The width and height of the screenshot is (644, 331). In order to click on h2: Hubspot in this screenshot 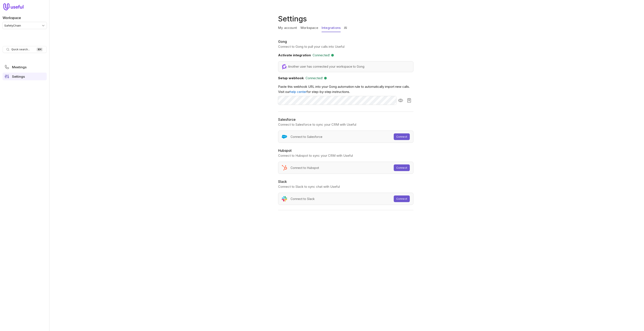, I will do `click(345, 150)`.